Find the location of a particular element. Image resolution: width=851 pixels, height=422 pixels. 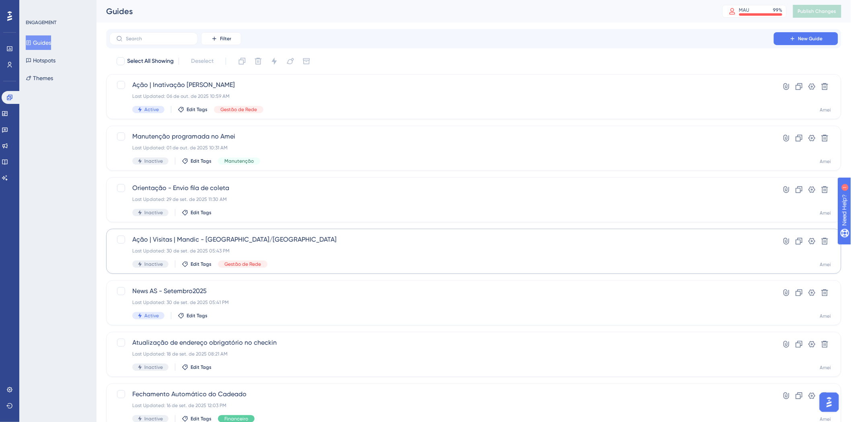

input: Search is located at coordinates (159, 39).